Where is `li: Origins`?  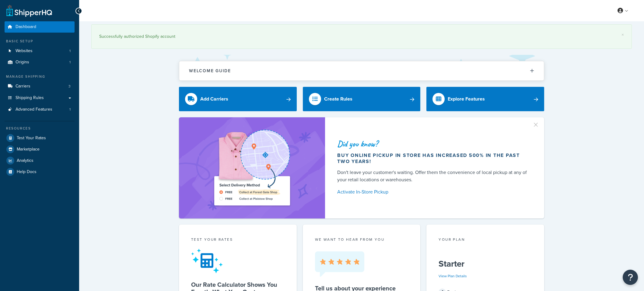
li: Origins is located at coordinates (40, 62).